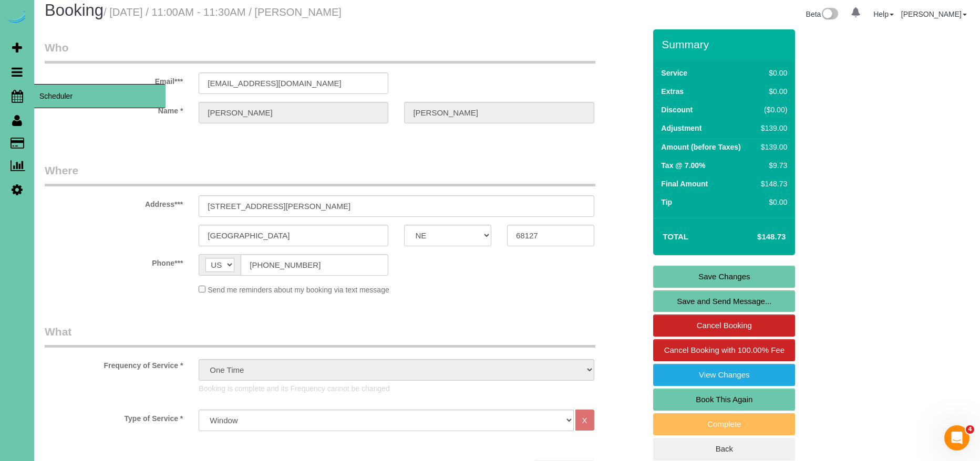  What do you see at coordinates (298, 290) in the screenshot?
I see `span: Send me reminders about my booking via text message` at bounding box center [298, 290].